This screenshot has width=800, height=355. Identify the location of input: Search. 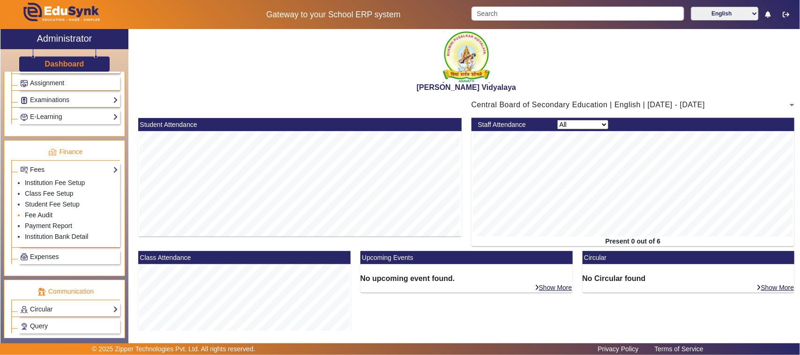
(577, 14).